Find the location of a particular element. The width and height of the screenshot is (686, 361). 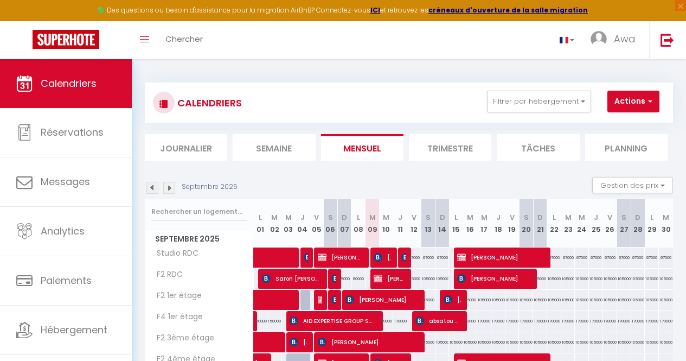

span: F2 RDC is located at coordinates (167, 275).